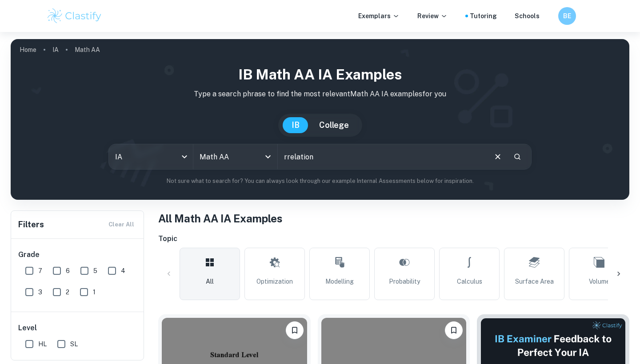 The width and height of the screenshot is (640, 364). What do you see at coordinates (87, 50) in the screenshot?
I see `p: Math AA` at bounding box center [87, 50].